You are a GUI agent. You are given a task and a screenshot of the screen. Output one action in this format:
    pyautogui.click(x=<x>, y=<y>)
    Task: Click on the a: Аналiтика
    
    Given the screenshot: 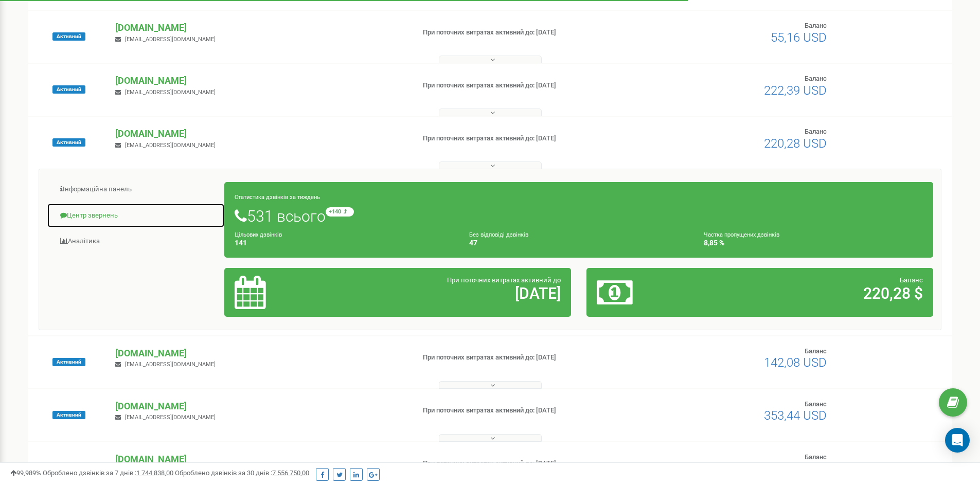 What is the action you would take?
    pyautogui.click(x=136, y=241)
    